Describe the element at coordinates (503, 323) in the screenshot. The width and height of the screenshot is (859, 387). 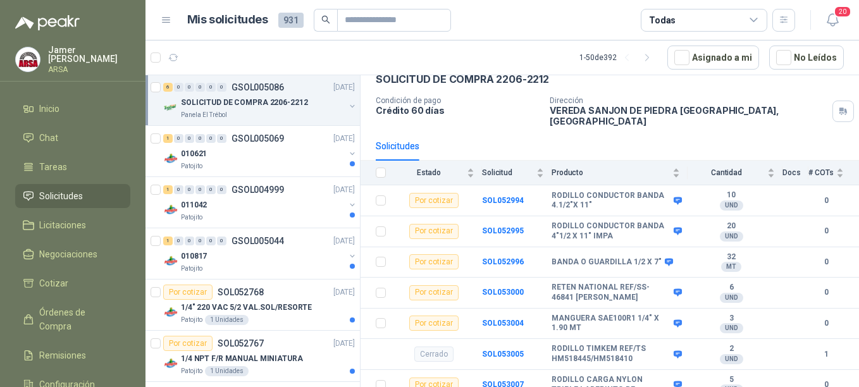
I see `b: SOL053004` at that location.